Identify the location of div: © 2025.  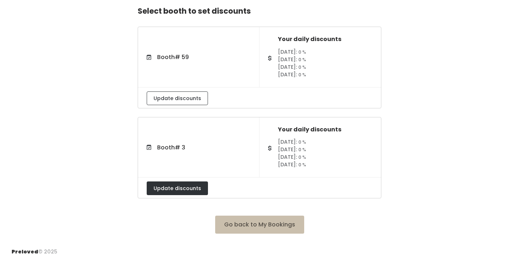
(34, 249).